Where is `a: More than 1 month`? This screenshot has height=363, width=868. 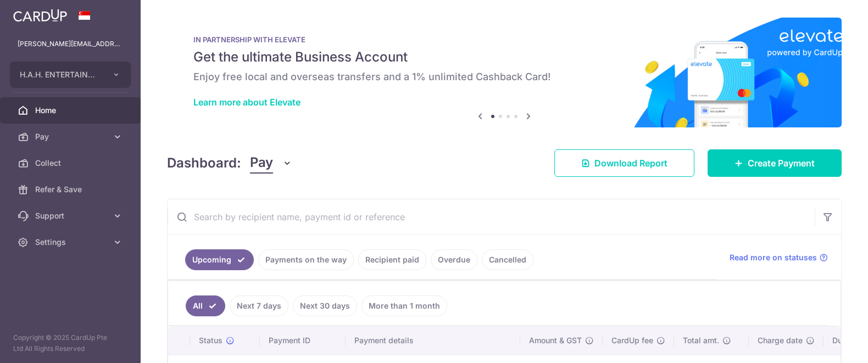
a: More than 1 month is located at coordinates (404, 306).